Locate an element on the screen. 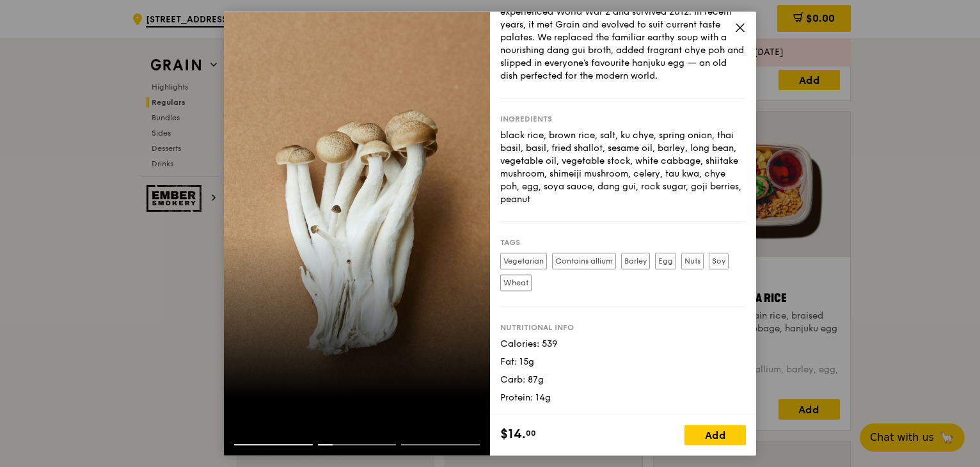 The height and width of the screenshot is (467, 980). div: Tags is located at coordinates (623, 242).